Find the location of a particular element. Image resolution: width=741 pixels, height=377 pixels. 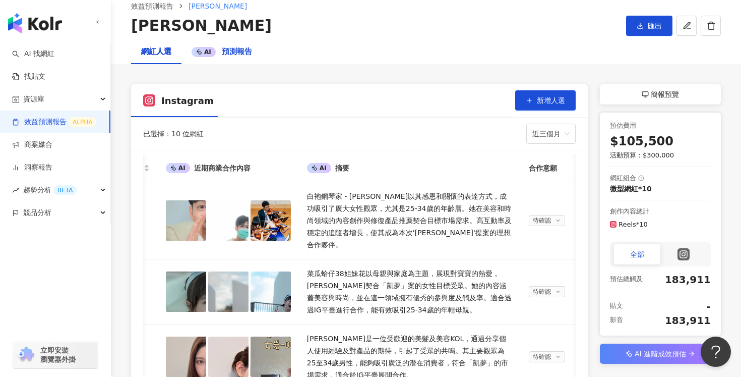

img: chrome extension is located at coordinates (26, 355).